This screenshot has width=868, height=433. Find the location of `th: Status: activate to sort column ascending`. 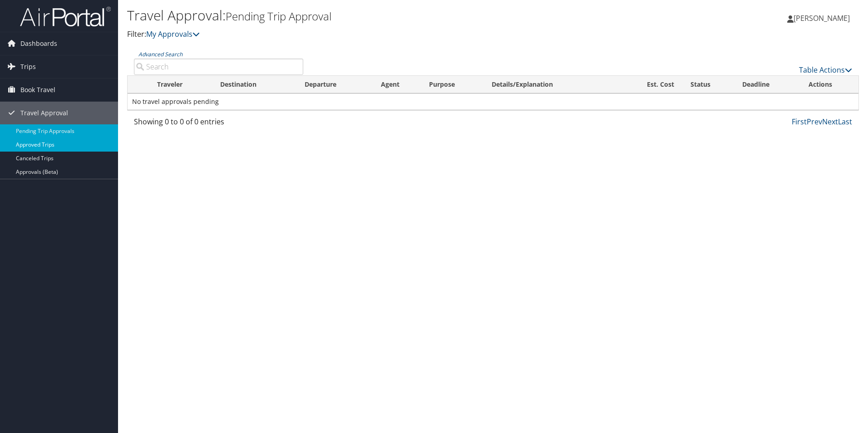

th: Status: activate to sort column ascending is located at coordinates (708, 84).